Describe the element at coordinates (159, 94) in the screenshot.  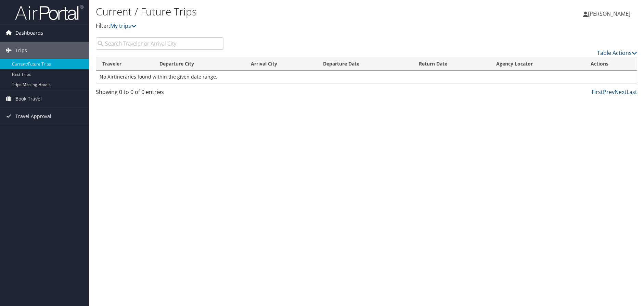
I see `div: Showing 0 to 0 of 0 entries` at that location.